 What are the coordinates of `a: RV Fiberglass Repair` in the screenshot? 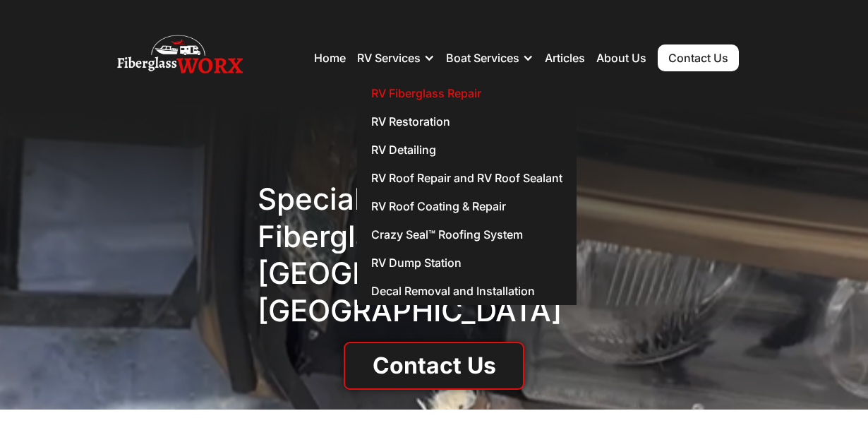 It's located at (466, 93).